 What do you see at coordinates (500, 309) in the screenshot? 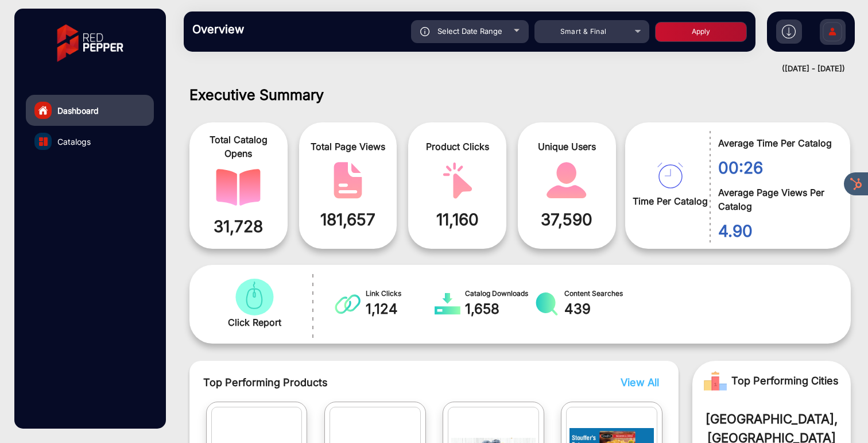
I see `span: 1,658` at bounding box center [500, 309].